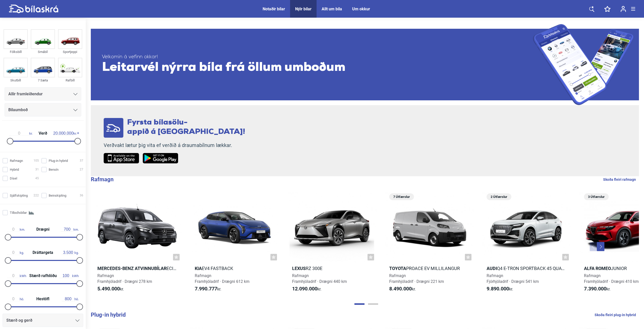  I want to click on a: Nýir bílar, so click(303, 9).